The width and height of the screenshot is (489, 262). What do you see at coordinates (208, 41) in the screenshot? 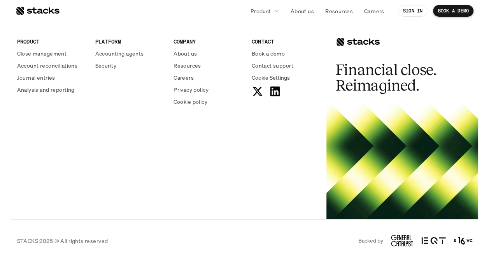
I see `p: COMPANY` at bounding box center [208, 41].